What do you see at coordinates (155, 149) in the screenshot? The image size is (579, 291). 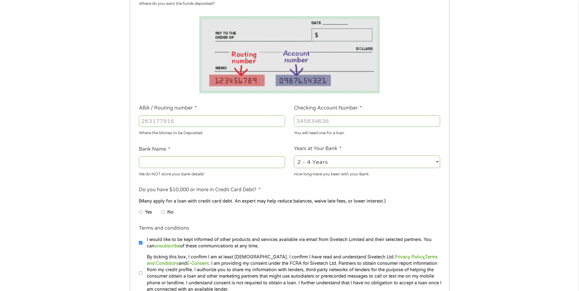 I see `label: Bank Name` at bounding box center [155, 149].